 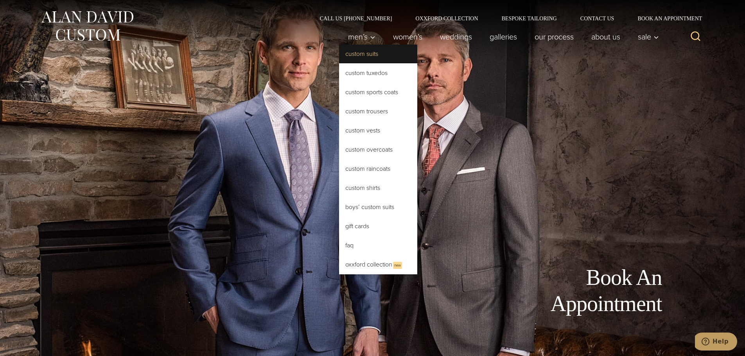 I want to click on nav: Secondary Navigation, so click(x=507, y=18).